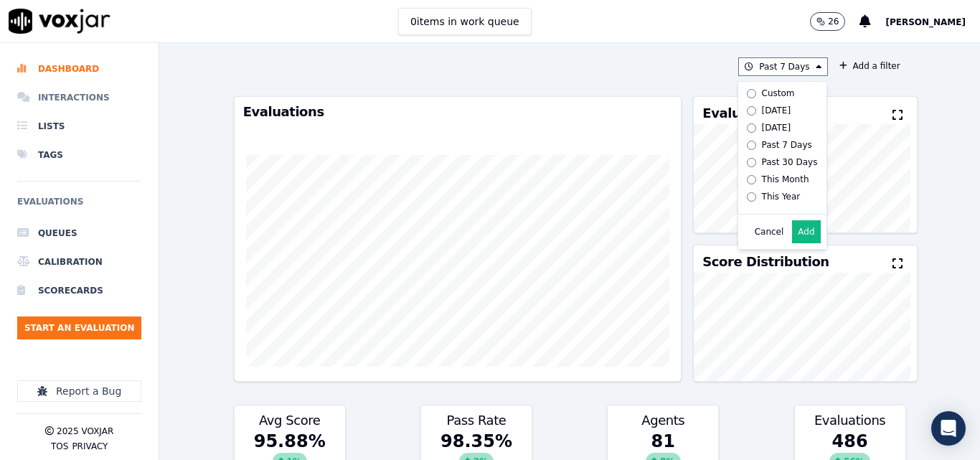 The width and height of the screenshot is (980, 460). What do you see at coordinates (79, 262) in the screenshot?
I see `a: Calibration` at bounding box center [79, 262].